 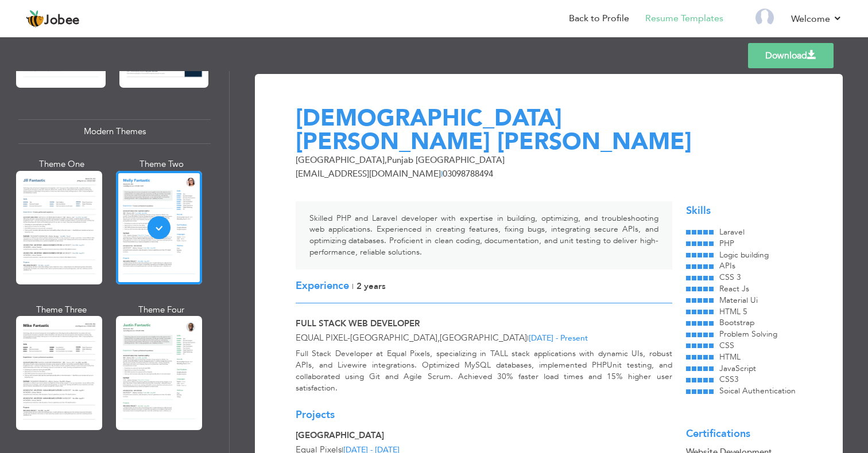 I want to click on a: Resume Templates, so click(x=684, y=18).